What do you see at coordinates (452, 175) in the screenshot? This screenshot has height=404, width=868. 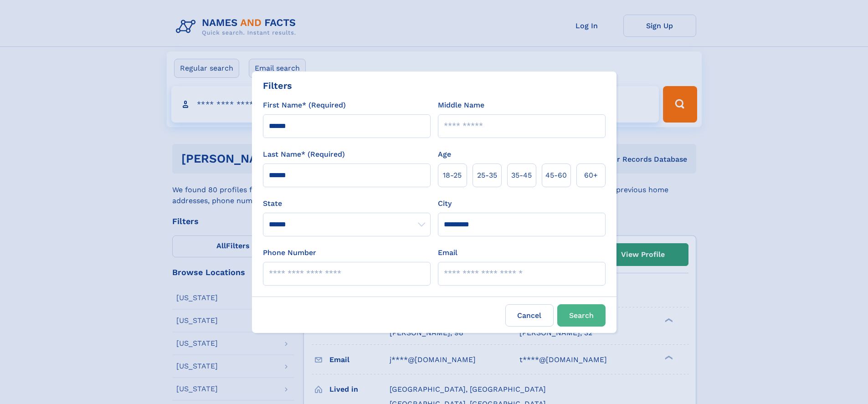 I see `span: 18‑25` at bounding box center [452, 175].